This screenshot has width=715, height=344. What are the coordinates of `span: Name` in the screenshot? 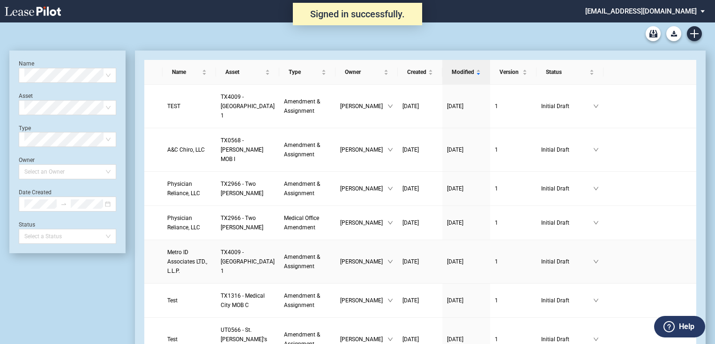 It's located at (186, 72).